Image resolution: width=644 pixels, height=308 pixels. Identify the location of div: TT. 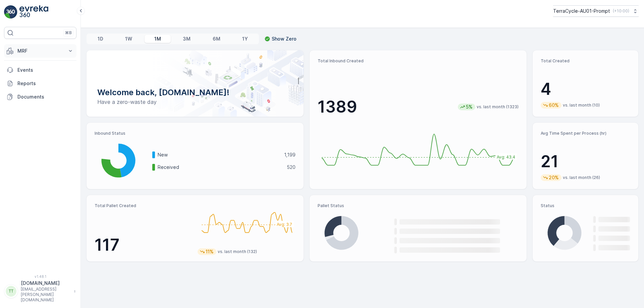
(11, 291).